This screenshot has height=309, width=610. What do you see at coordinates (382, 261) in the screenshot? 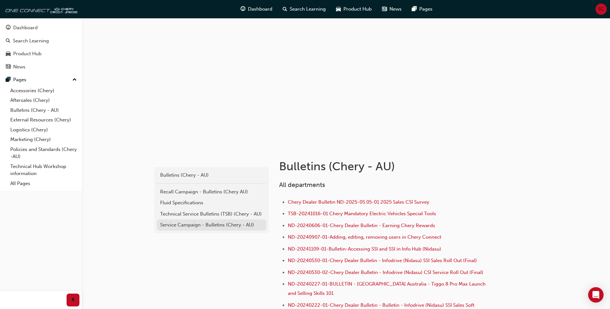
I see `span: ND-20240530-01-Chery Dealer Bulletin - Infodrive (Nidasu) SSI Sales Roll Out (Final)` at bounding box center [382, 261].